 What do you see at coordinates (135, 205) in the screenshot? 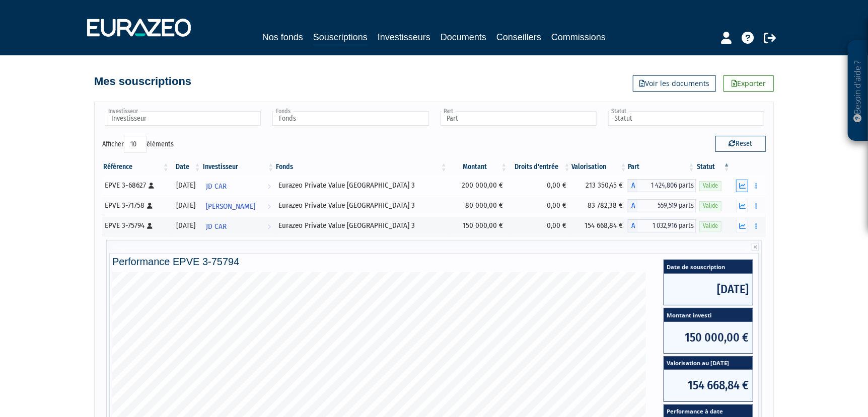
I see `div: EPVE 3-71758` at bounding box center [135, 205].